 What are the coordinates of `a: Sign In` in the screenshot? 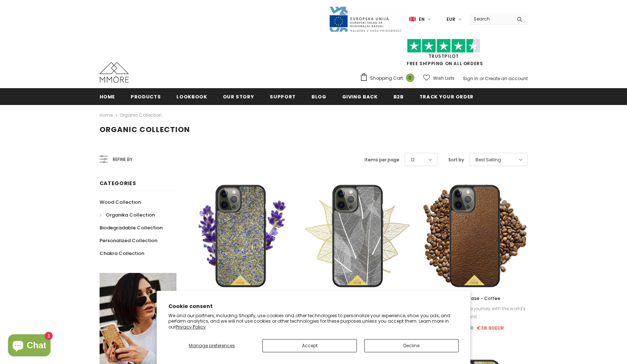 It's located at (471, 78).